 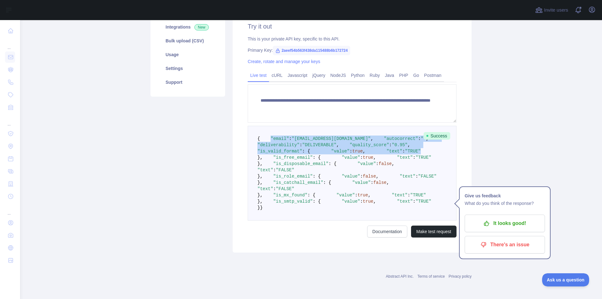 What do you see at coordinates (188, 55) in the screenshot?
I see `a: Usage` at bounding box center [188, 55].